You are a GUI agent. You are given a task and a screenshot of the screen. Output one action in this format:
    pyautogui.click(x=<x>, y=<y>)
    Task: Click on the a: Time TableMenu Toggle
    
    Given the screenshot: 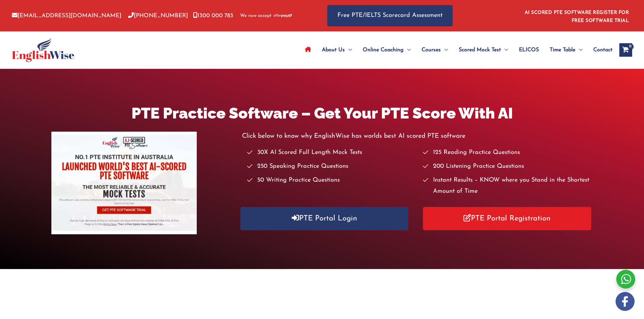 What is the action you would take?
    pyautogui.click(x=566, y=50)
    